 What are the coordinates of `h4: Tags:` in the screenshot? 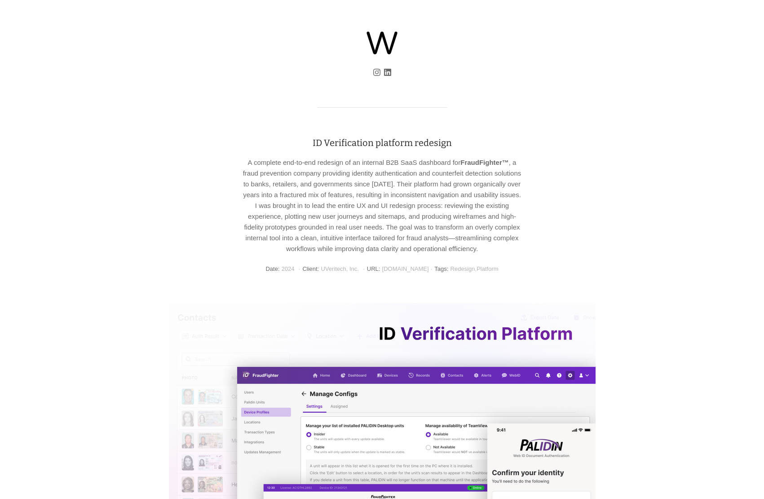 It's located at (440, 269).